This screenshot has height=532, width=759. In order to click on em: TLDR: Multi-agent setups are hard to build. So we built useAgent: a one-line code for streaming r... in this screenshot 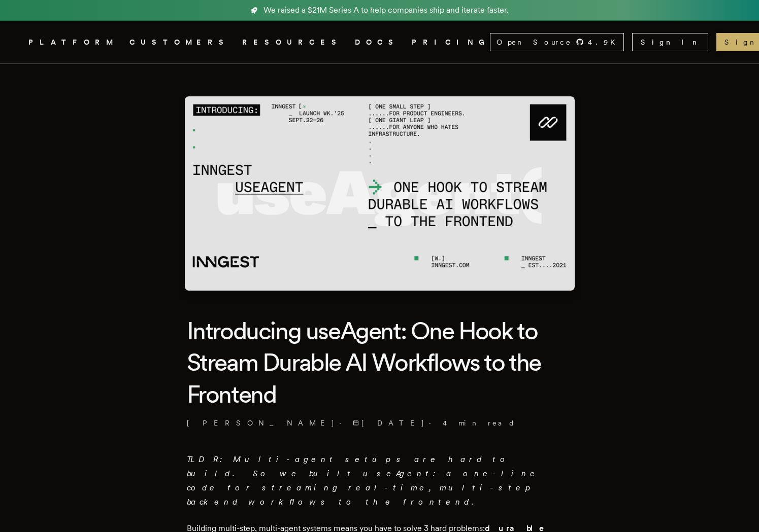, I will do `click(363, 481)`.